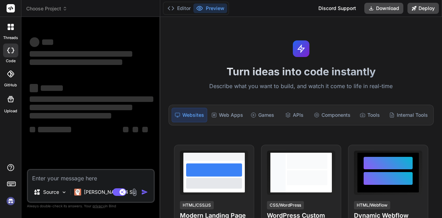  I want to click on p: Source, so click(51, 192).